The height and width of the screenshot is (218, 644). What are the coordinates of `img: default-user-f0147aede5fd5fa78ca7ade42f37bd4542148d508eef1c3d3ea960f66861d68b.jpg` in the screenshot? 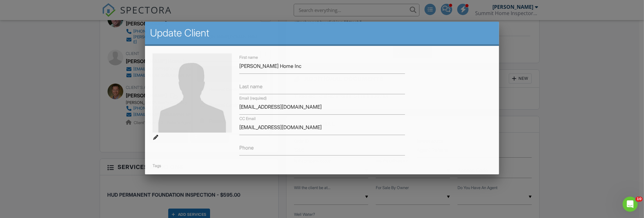 It's located at (192, 93).